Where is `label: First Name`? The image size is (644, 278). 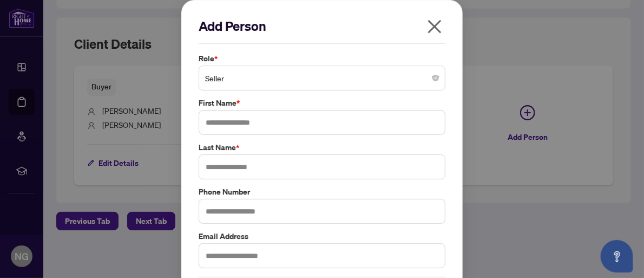 label: First Name is located at coordinates (322, 103).